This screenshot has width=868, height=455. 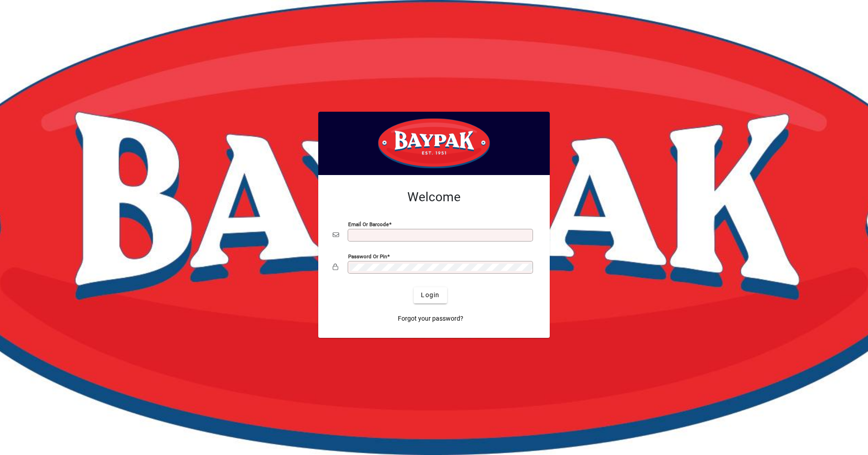 I want to click on span: Login, so click(x=430, y=295).